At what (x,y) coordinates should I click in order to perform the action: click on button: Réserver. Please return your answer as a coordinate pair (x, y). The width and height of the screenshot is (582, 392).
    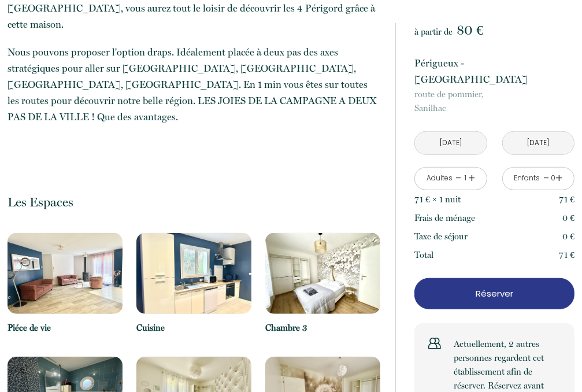
    Looking at the image, I should click on (494, 293).